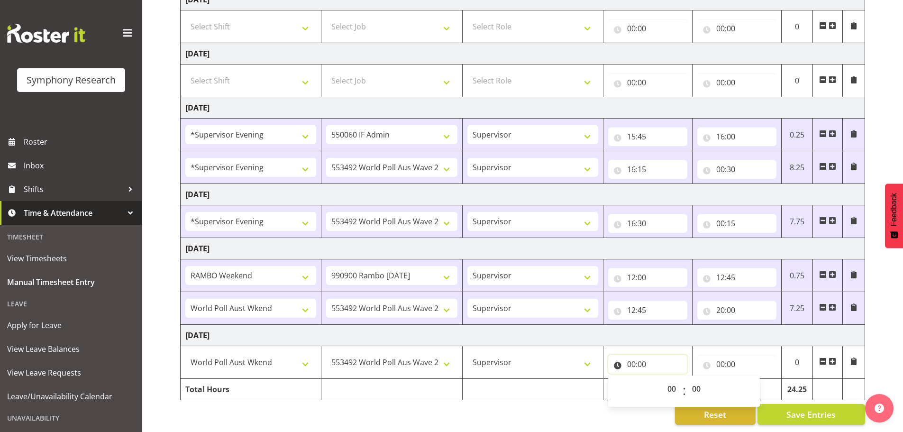 This screenshot has width=903, height=432. What do you see at coordinates (894, 216) in the screenshot?
I see `button: Feedback - Show survey` at bounding box center [894, 216].